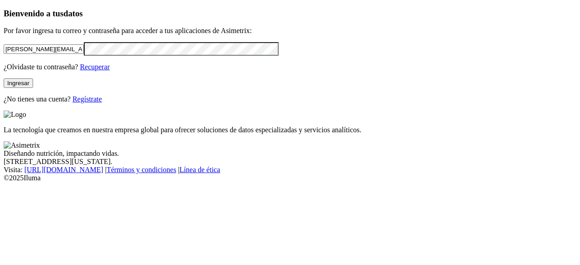 Image resolution: width=580 pixels, height=265 pixels. Describe the element at coordinates (290, 67) in the screenshot. I see `p: ¿Olvidaste tu contraseña?` at that location.